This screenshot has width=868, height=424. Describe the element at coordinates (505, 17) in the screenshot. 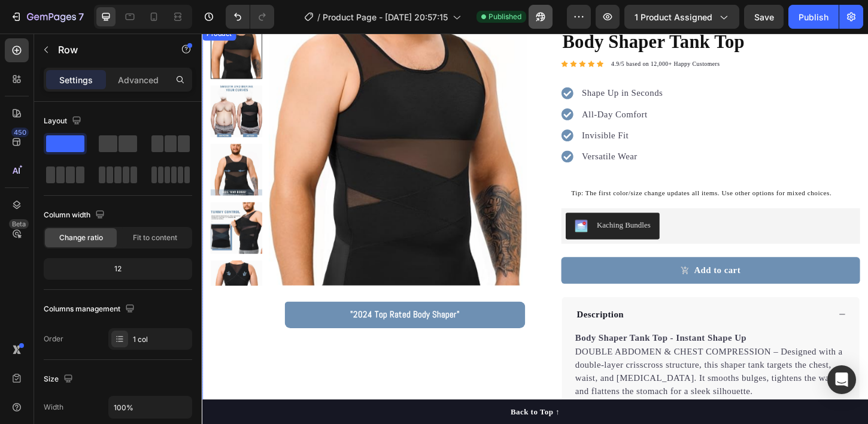

I see `span: Published` at that location.